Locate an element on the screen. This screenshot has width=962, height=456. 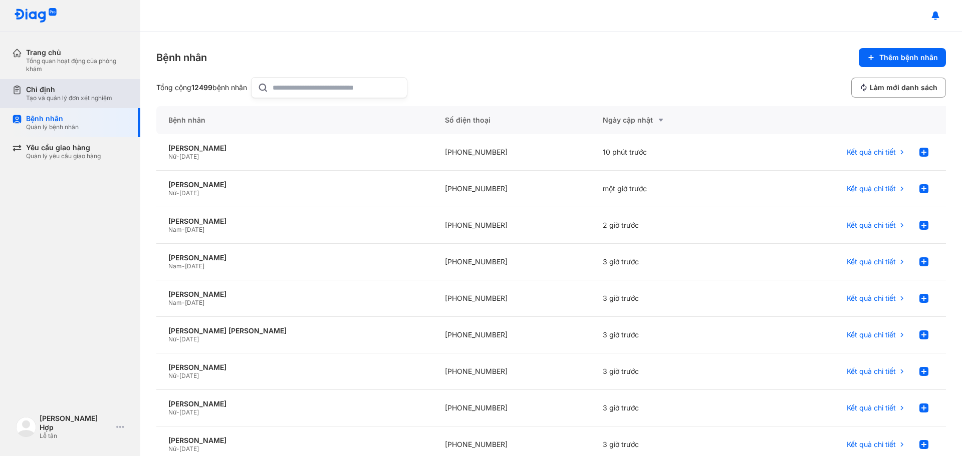
span: Làm mới danh sách is located at coordinates (903, 88).